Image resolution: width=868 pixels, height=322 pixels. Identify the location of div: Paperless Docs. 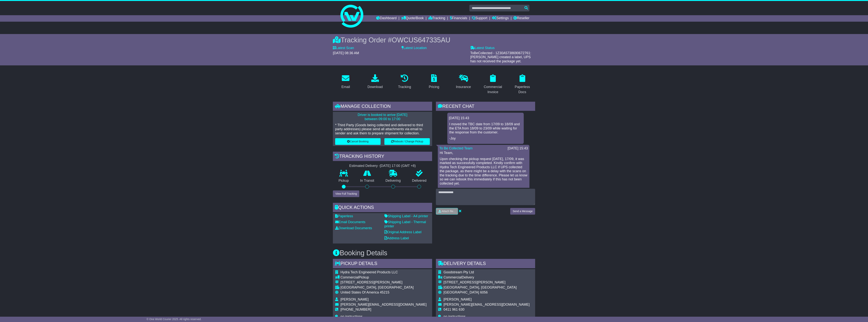
(522, 89).